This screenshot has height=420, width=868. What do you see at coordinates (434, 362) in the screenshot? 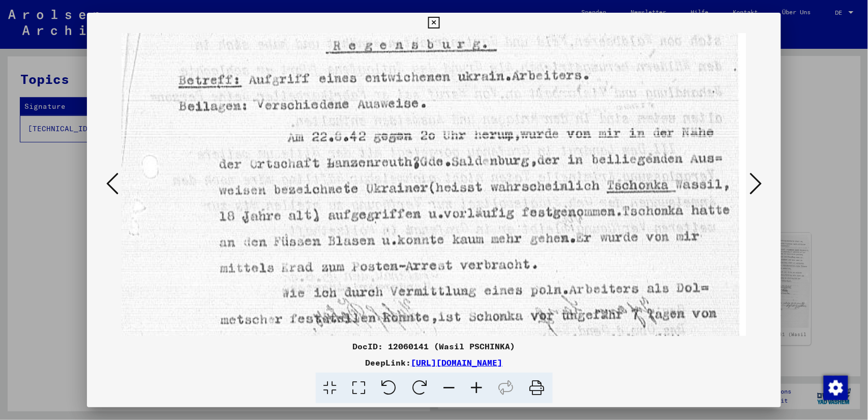
I see `div: DeepLink:` at bounding box center [434, 362].